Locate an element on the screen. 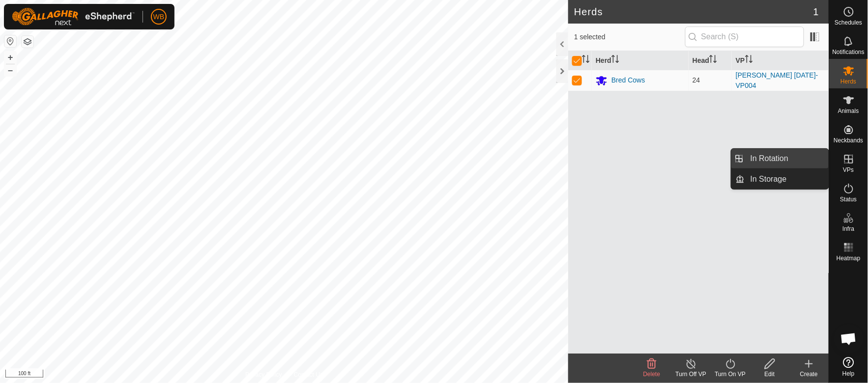 The width and height of the screenshot is (868, 383). img: Gallagher Logo is located at coordinates (74, 17).